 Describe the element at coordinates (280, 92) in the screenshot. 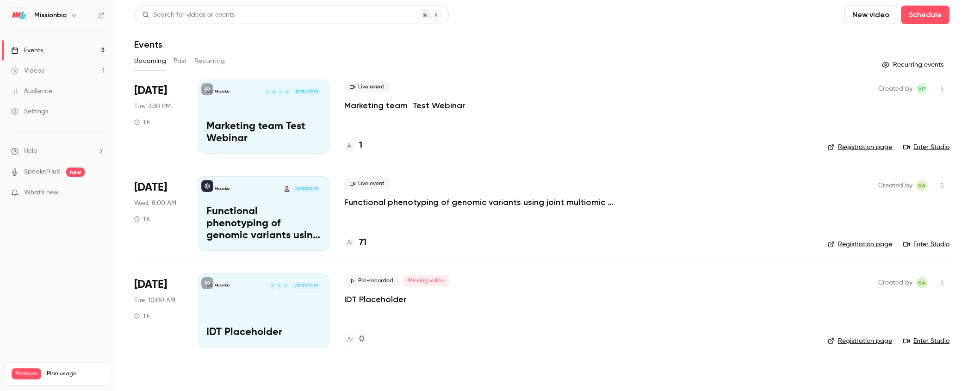

I see `div: J` at that location.